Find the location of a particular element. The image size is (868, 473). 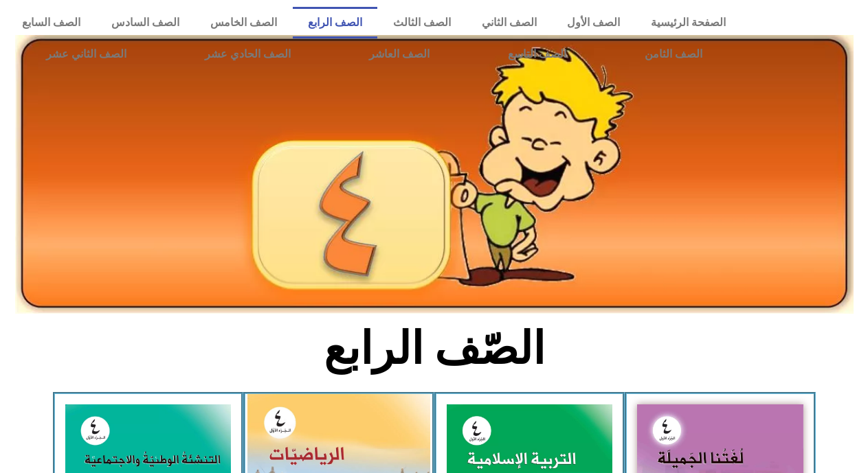

a: الصف السابع is located at coordinates (51, 22).